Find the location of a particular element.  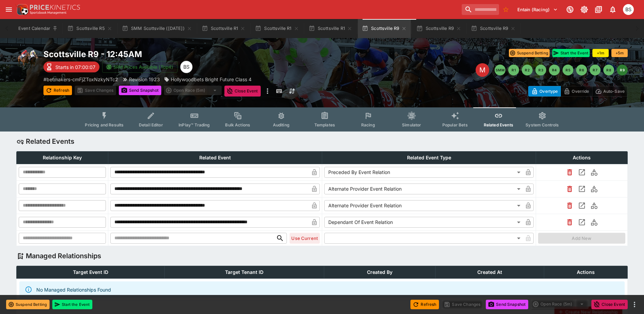

button: Overtype is located at coordinates (544, 91).